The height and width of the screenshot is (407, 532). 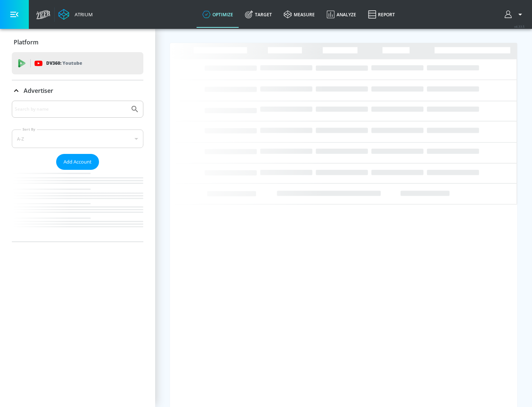 I want to click on p: Advertiser, so click(x=39, y=90).